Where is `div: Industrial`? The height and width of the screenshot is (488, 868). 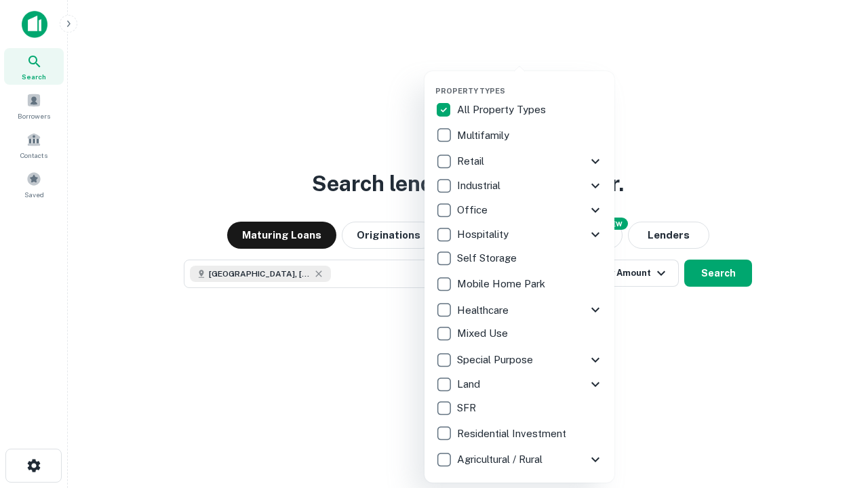 div: Industrial is located at coordinates (519, 186).